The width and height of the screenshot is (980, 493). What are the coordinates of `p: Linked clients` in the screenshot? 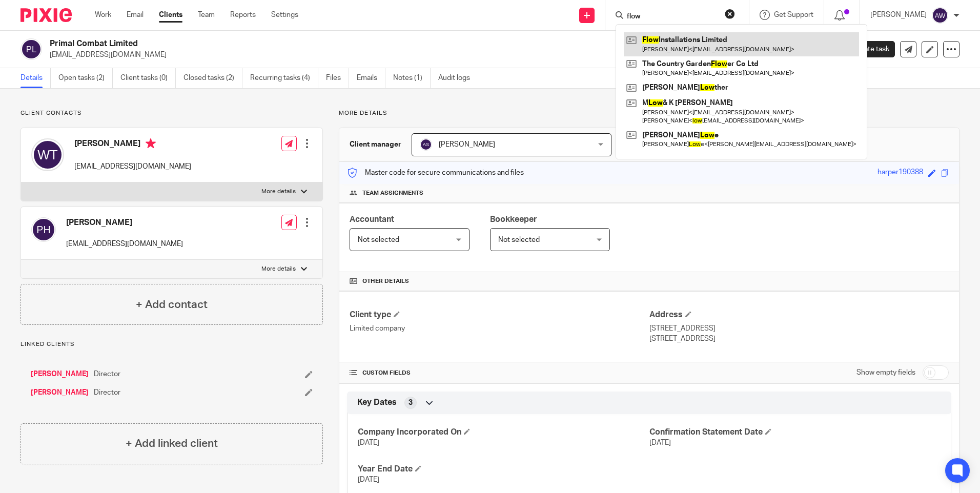 It's located at (172, 344).